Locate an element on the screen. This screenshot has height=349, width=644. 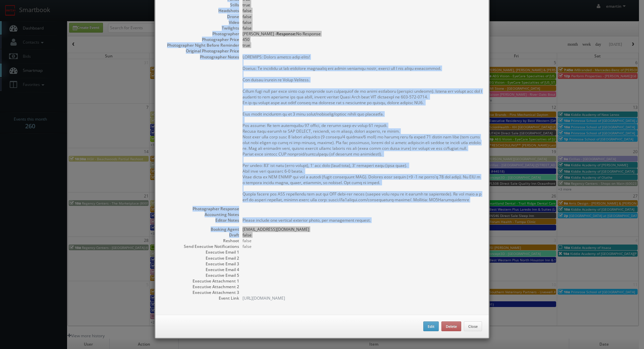
dt: Stills is located at coordinates (201, 5).